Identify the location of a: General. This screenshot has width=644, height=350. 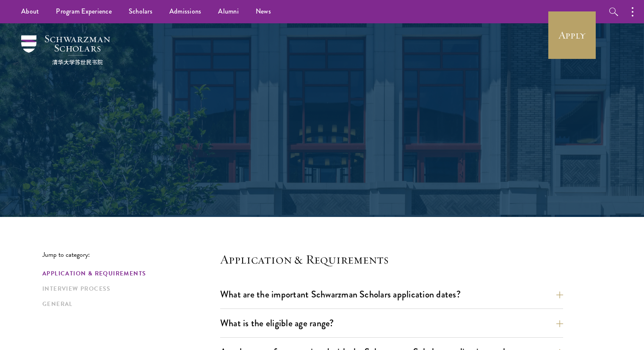
(129, 304).